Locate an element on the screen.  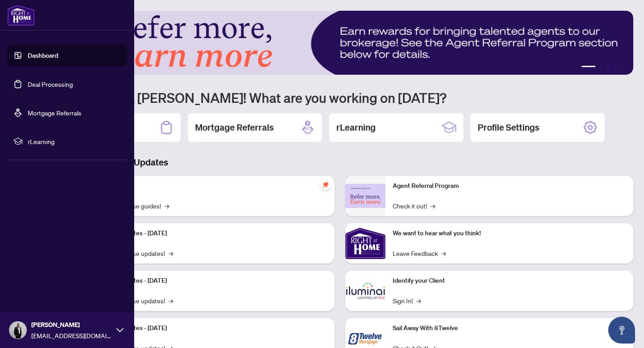
button: 4 is located at coordinates (615, 67).